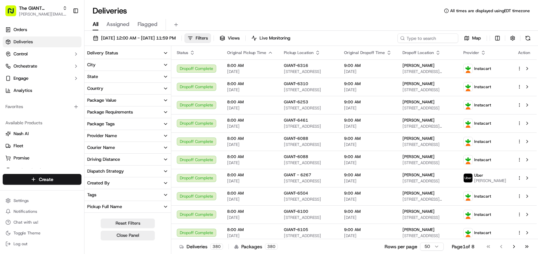 The height and width of the screenshot is (254, 538). Describe the element at coordinates (74, 117) in the screenshot. I see `span: Pylon` at that location.